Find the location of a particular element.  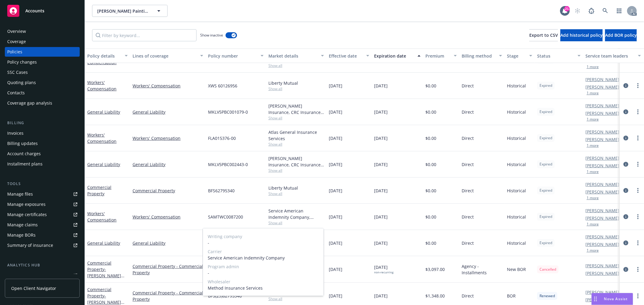

div: Billing method is located at coordinates (479, 56).